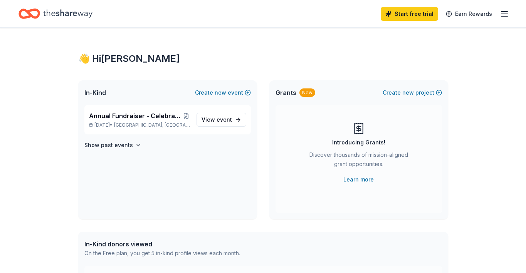 This screenshot has height=273, width=526. Describe the element at coordinates (224, 119) in the screenshot. I see `span: event` at that location.